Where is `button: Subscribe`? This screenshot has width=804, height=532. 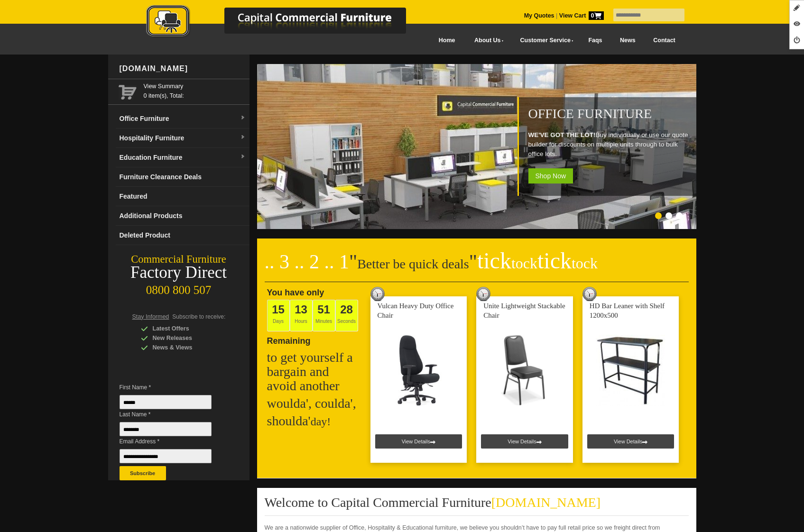 button: Subscribe is located at coordinates (143, 473).